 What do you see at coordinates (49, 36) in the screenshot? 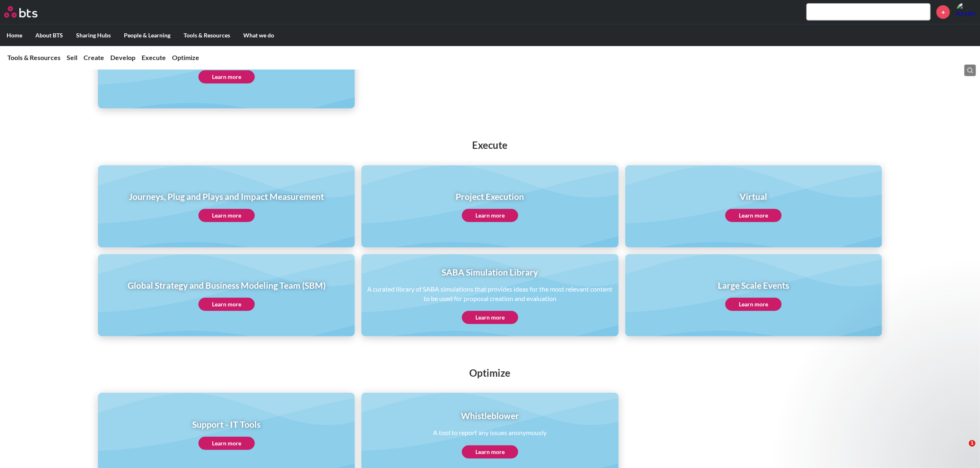
I see `label: About BTS` at bounding box center [49, 36].